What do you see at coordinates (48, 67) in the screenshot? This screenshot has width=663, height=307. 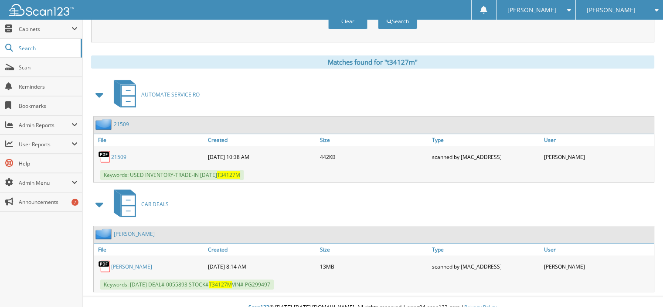 I see `span: Scan` at bounding box center [48, 67].